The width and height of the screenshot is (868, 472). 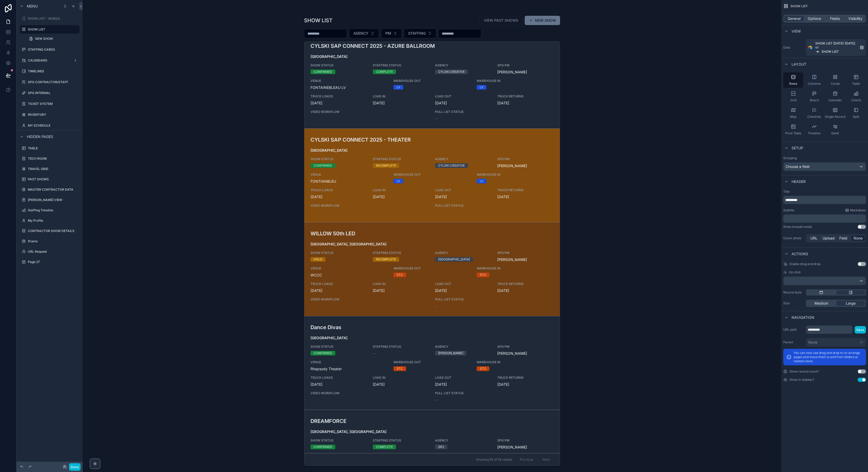 What do you see at coordinates (856, 211) in the screenshot?
I see `a: Markdown` at bounding box center [856, 211].